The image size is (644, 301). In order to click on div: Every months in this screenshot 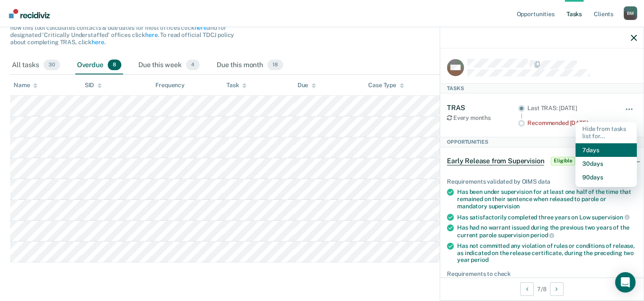, I will do `click(482, 118)`.